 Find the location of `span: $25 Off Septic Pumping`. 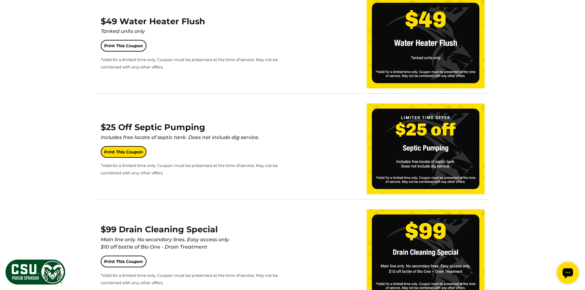

span: $25 Off Septic Pumping is located at coordinates (191, 132).